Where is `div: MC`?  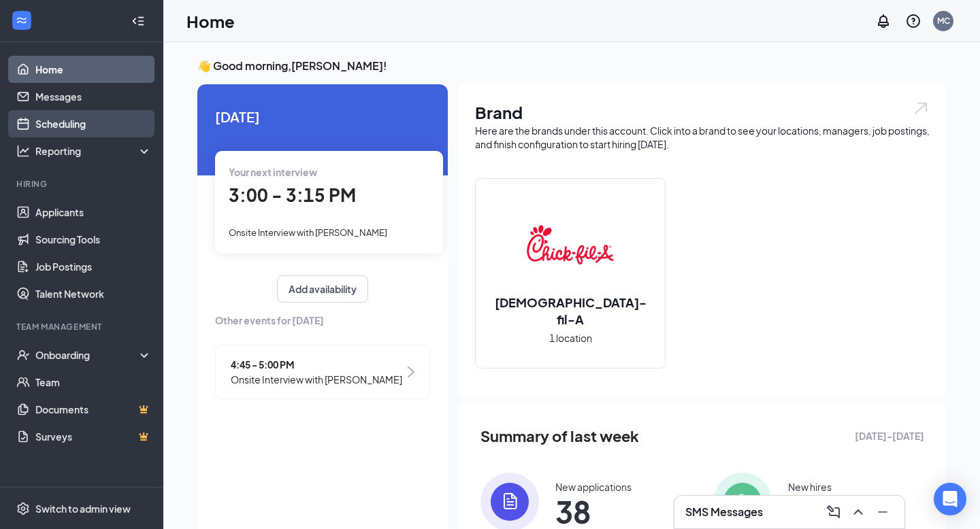
div: MC is located at coordinates (943, 21).